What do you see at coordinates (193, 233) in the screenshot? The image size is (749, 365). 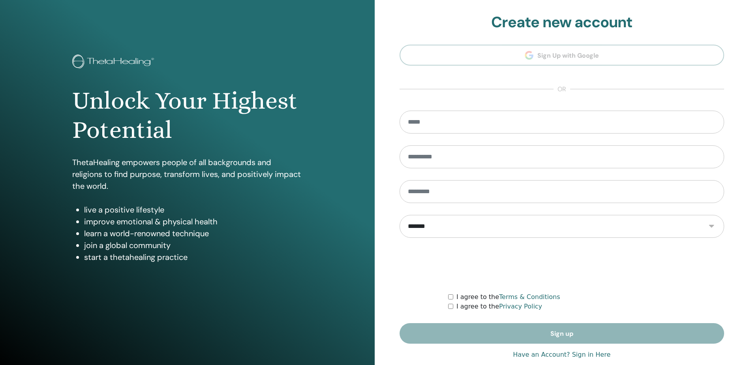 I see `li: learn a world-renowned technique` at bounding box center [193, 233].